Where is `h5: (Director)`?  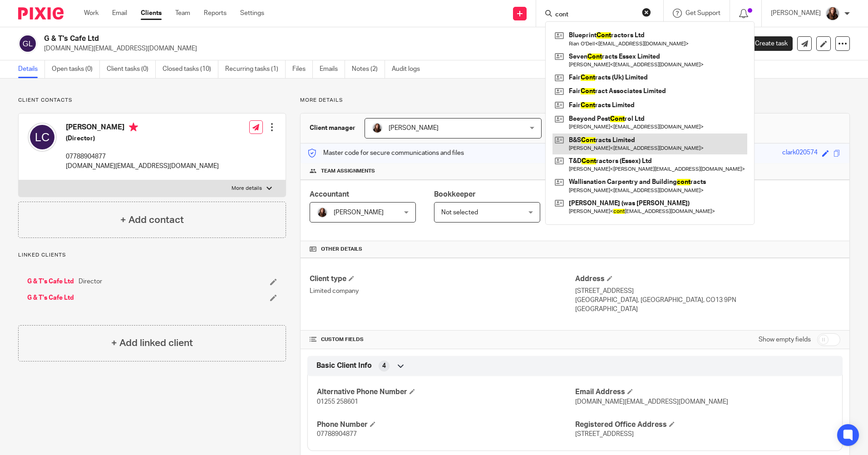
h5: (Director) is located at coordinates (142, 138).